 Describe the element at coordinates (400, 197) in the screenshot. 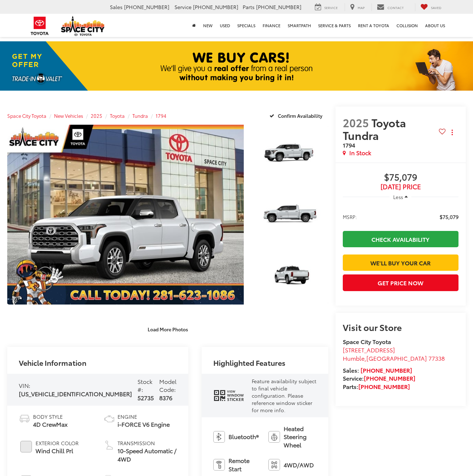

I see `button: Less` at that location.